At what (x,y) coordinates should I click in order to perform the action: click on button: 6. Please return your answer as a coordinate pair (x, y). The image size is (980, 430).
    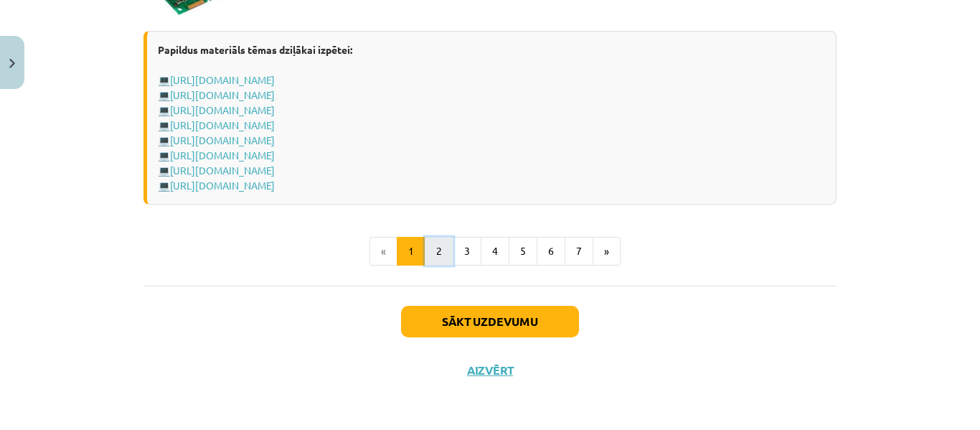
    Looking at the image, I should click on (551, 251).